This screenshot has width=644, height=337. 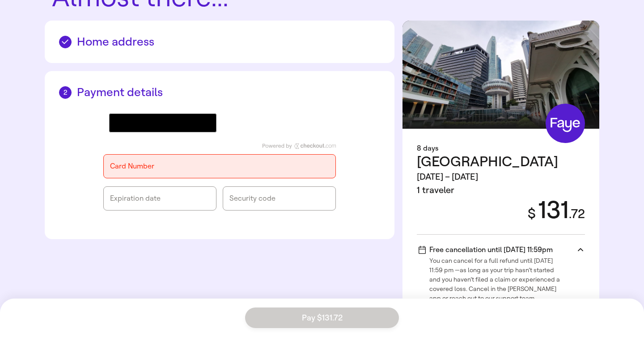 I want to click on button: Pay $131.72, so click(x=322, y=318).